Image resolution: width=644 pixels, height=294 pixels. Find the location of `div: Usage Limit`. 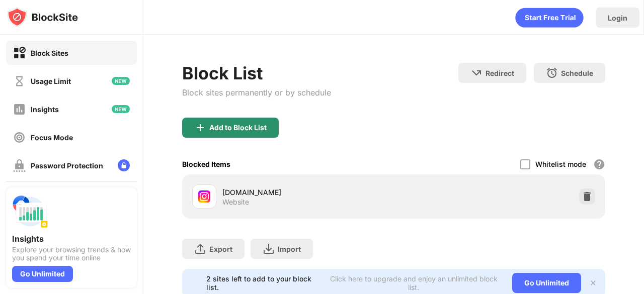

div: Usage Limit is located at coordinates (51, 81).